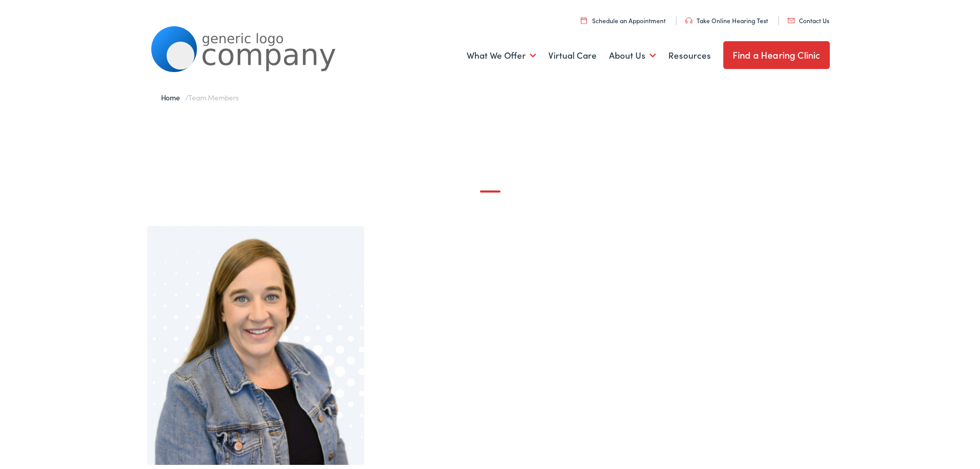 Image resolution: width=980 pixels, height=469 pixels. I want to click on a: Take Online Hearing Test, so click(726, 20).